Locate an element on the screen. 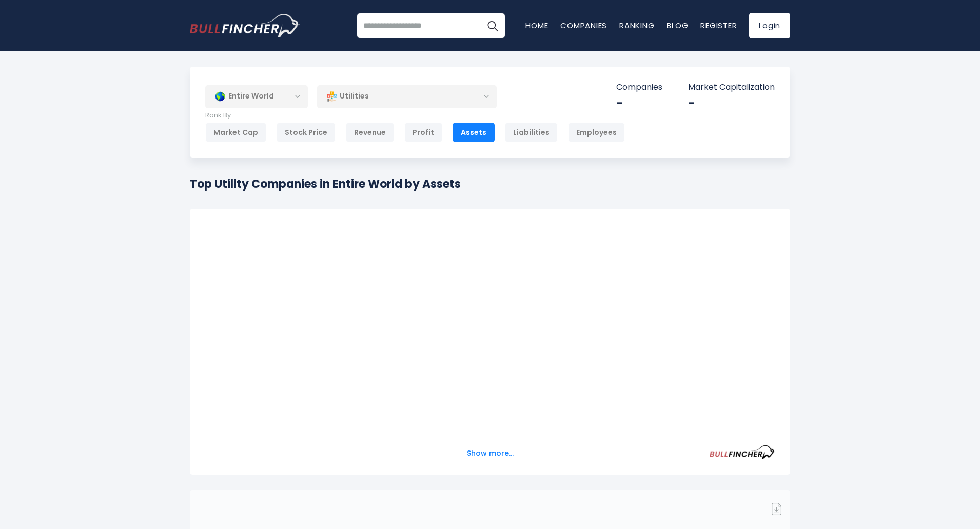 Image resolution: width=980 pixels, height=529 pixels. div: Entire World is located at coordinates (256, 96).